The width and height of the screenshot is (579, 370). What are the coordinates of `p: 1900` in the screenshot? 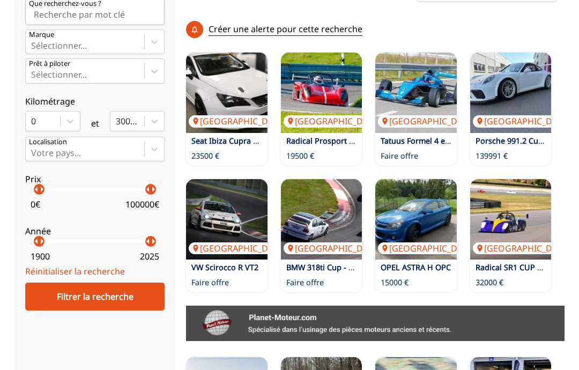 It's located at (40, 256).